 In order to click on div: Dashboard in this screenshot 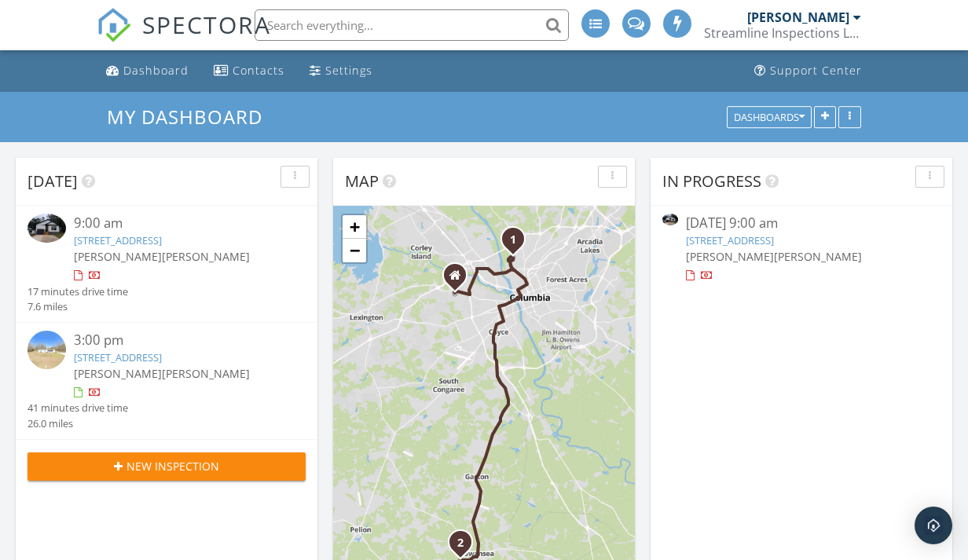, I will do `click(155, 70)`.